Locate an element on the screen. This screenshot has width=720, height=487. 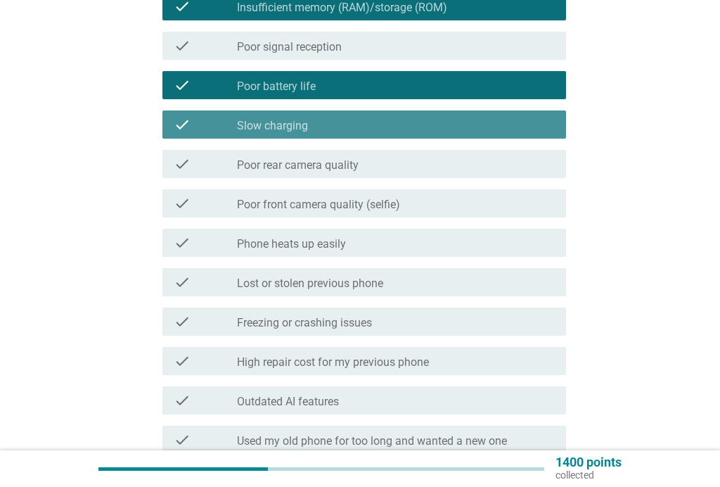
p: collected is located at coordinates (589, 475).